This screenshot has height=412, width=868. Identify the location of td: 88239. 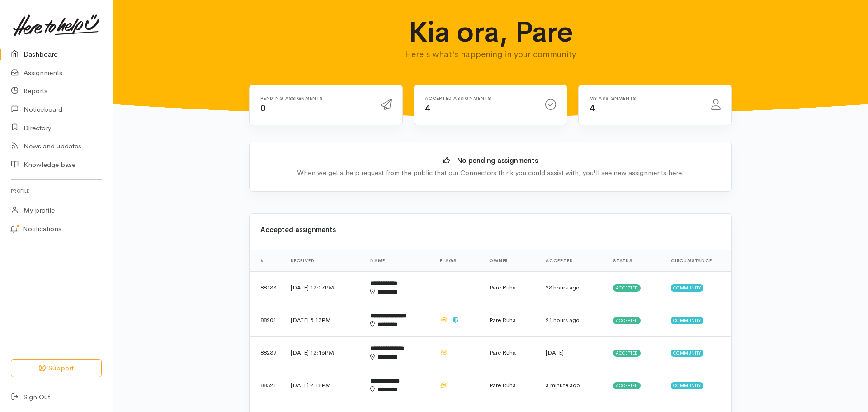
(266, 353).